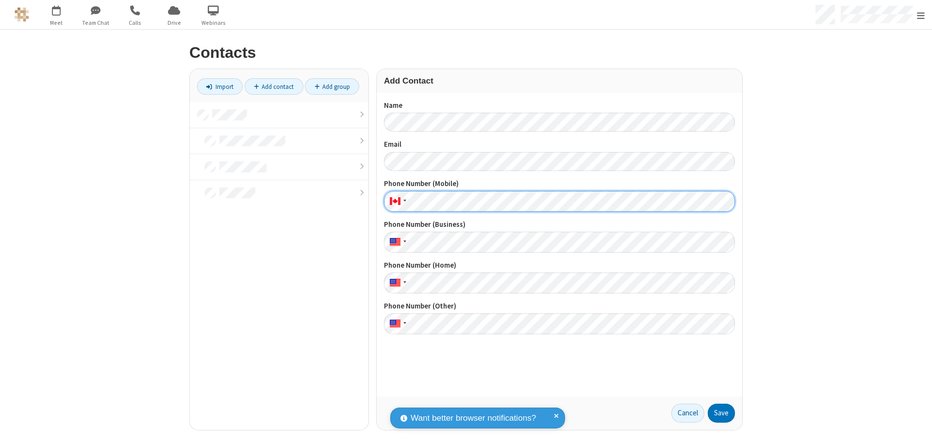 The height and width of the screenshot is (445, 932). Describe the element at coordinates (688, 413) in the screenshot. I see `a: Cancel` at that location.